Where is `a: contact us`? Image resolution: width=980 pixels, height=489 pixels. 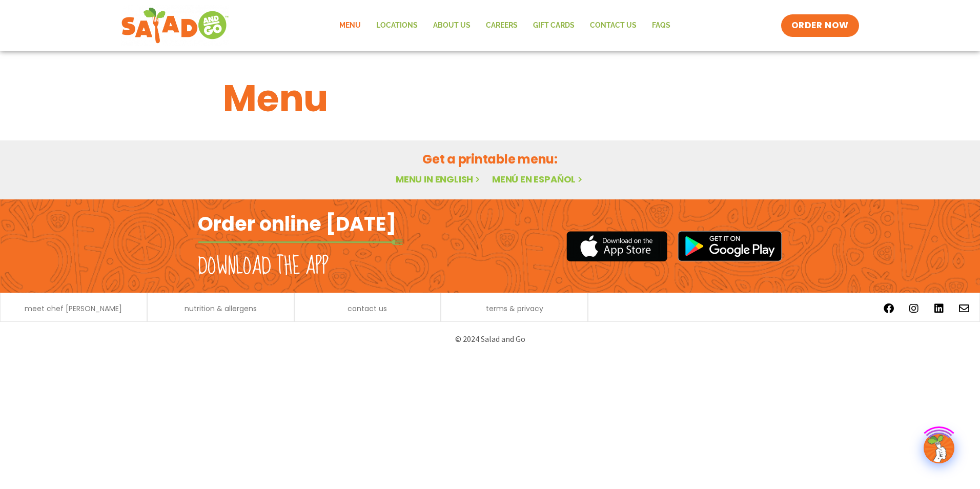 a: contact us is located at coordinates (367, 309).